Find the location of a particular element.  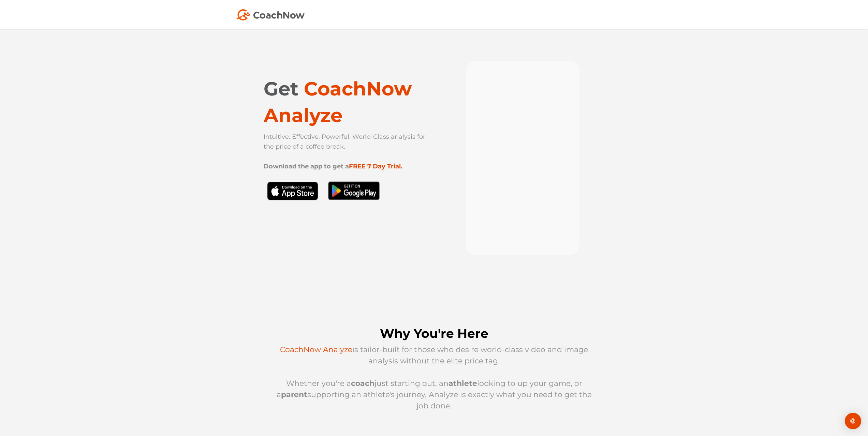

strong: FREE 7 Day Trial. is located at coordinates (376, 167).